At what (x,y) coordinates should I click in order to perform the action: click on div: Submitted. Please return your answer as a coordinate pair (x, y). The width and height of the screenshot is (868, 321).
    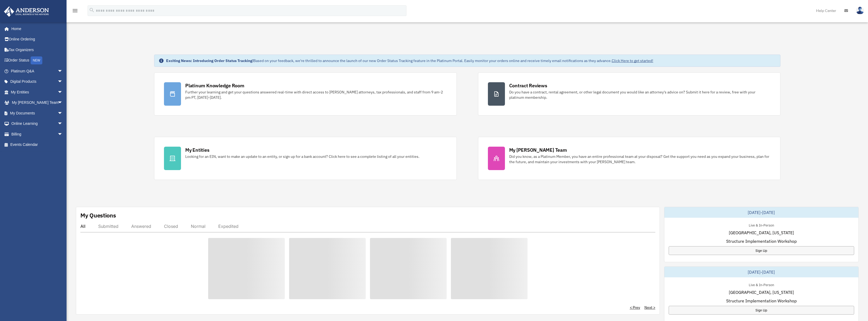
    Looking at the image, I should click on (108, 226).